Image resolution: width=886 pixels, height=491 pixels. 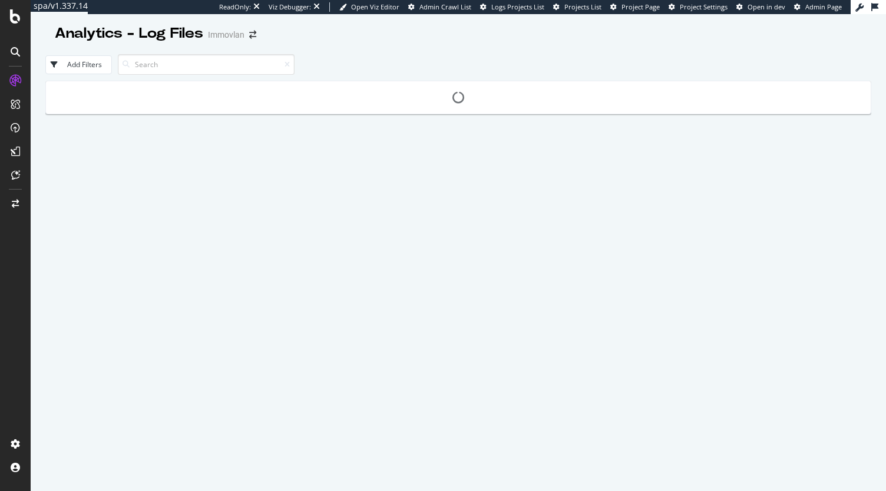 What do you see at coordinates (369, 7) in the screenshot?
I see `a: Open Viz Editor` at bounding box center [369, 7].